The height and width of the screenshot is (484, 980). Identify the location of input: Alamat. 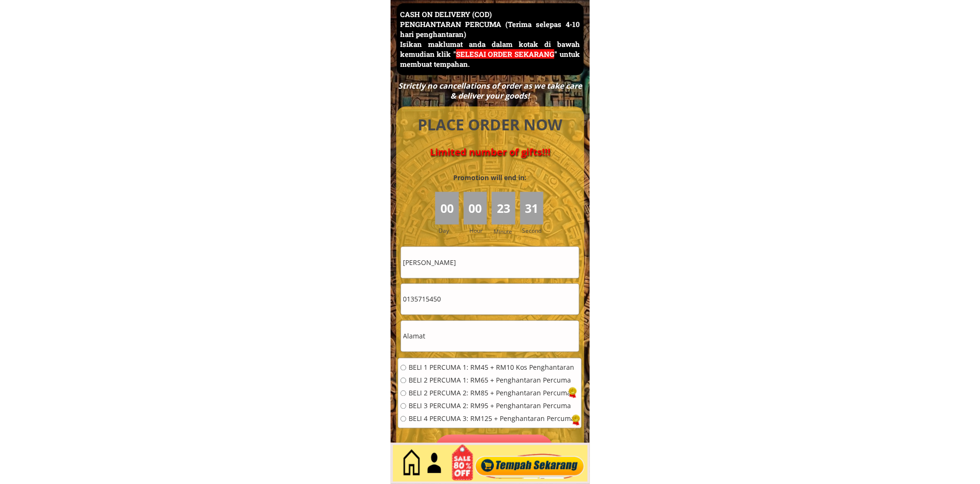
(490, 336).